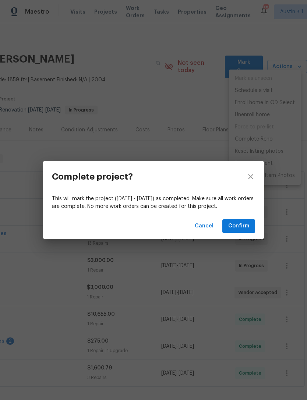 This screenshot has height=400, width=307. Describe the element at coordinates (204, 226) in the screenshot. I see `button: Cancel` at that location.